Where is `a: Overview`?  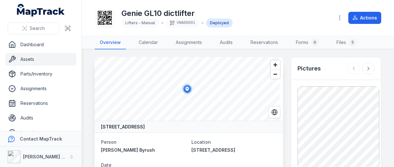 a: Overview is located at coordinates (110, 43).